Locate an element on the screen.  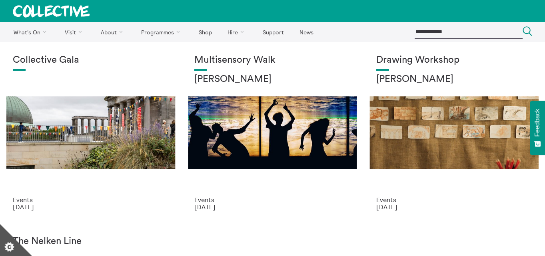
a: Visit is located at coordinates (75, 32).